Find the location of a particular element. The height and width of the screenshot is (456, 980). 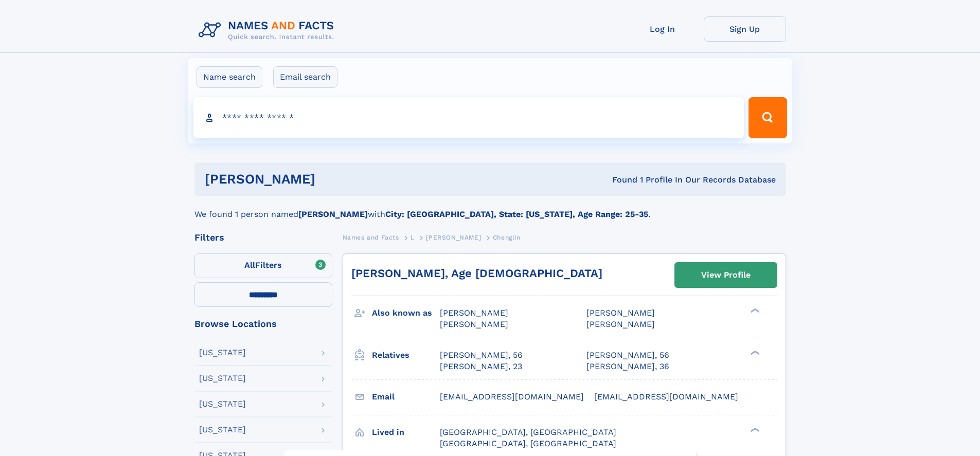

a: Log In is located at coordinates (663, 29).